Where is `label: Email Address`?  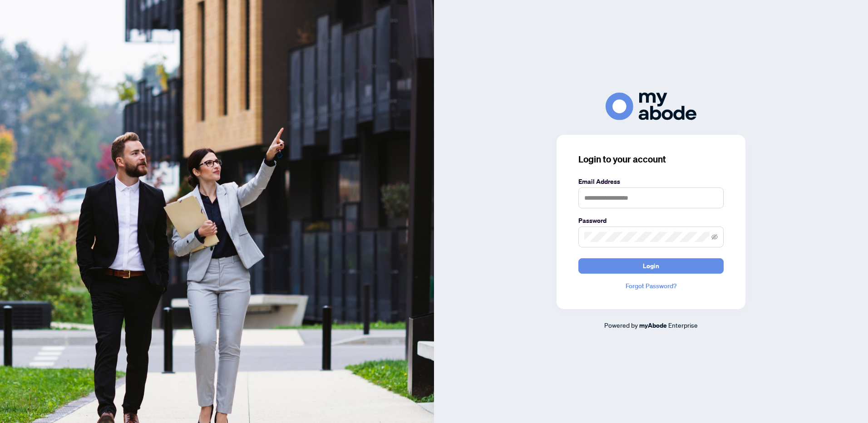
label: Email Address is located at coordinates (651, 181).